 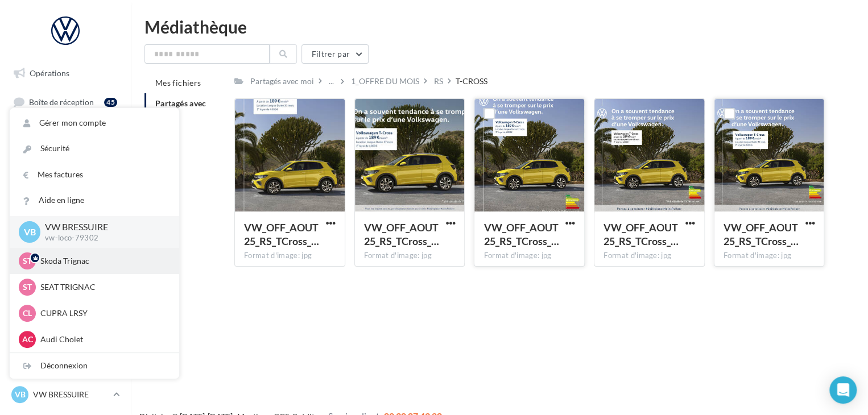 I want to click on a: Boîte de réception45, so click(x=65, y=102).